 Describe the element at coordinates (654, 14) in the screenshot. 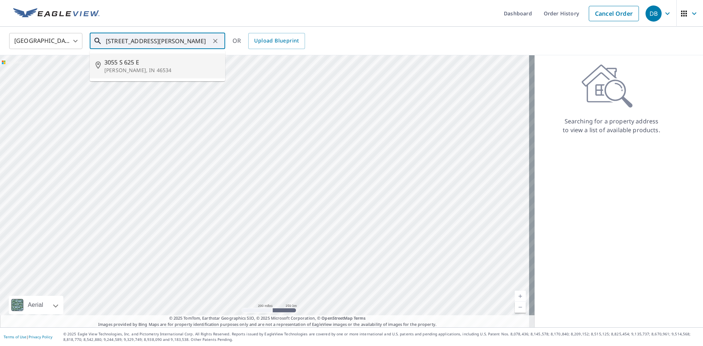

I see `div: DB` at that location.